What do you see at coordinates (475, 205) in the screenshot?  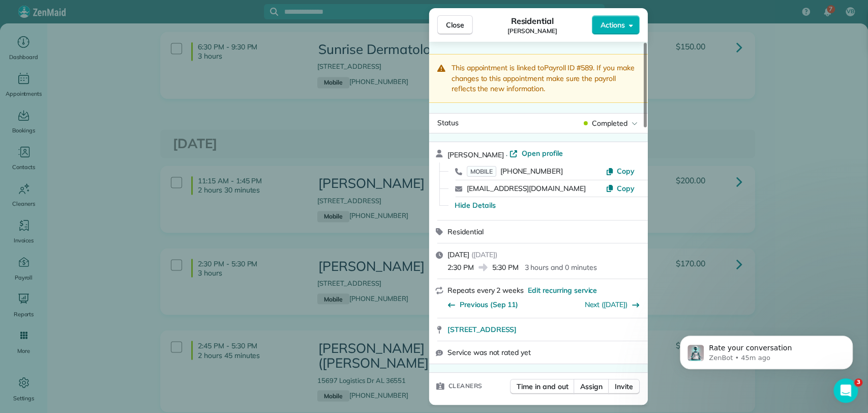 I see `button: Hide Details` at bounding box center [475, 205].